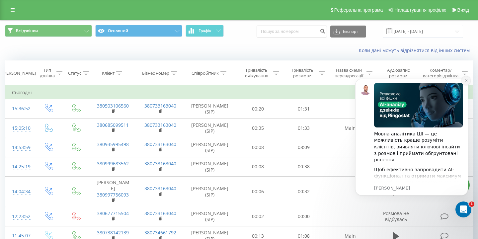 This screenshot has width=478, height=239. Describe the element at coordinates (257, 73) in the screenshot. I see `div: Тривалість очікування` at that location.